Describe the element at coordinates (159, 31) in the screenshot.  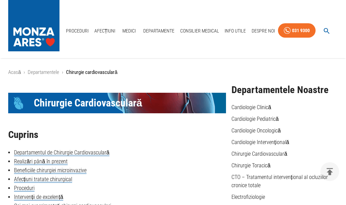
I see `a: Departamente` at that location.